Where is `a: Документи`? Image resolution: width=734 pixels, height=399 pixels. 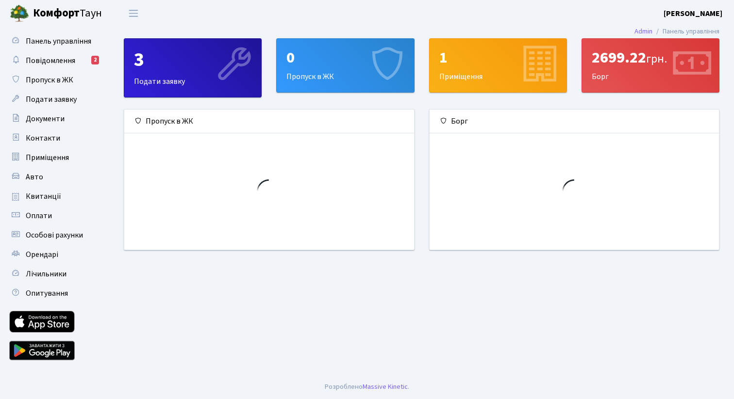 a: Документи is located at coordinates (53, 119).